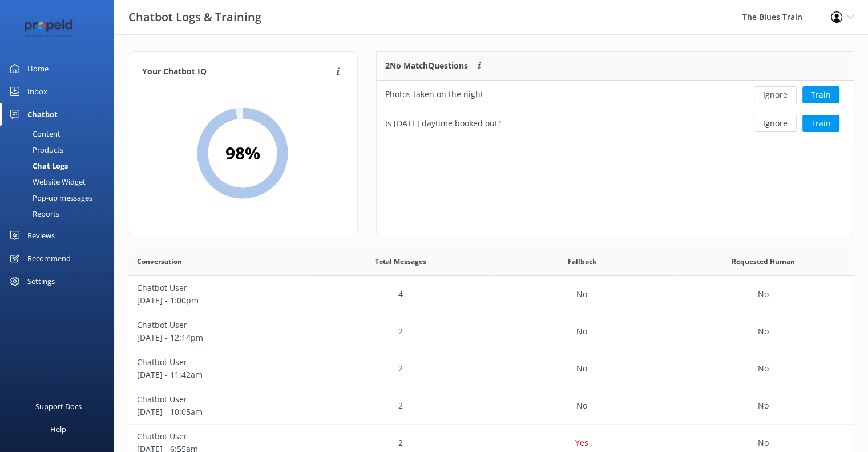 This screenshot has width=868, height=452. What do you see at coordinates (60, 133) in the screenshot?
I see `a: Content` at bounding box center [60, 133].